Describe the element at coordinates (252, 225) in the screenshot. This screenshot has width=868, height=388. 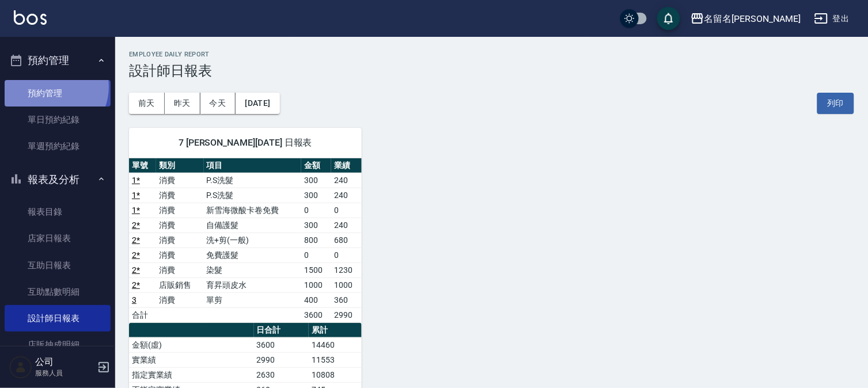
I see `td: 自備護髮` at that location.